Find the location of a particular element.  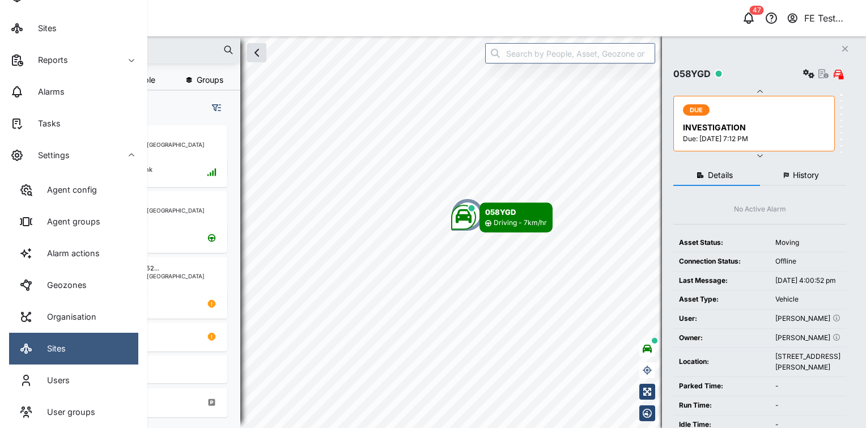

div: 47 is located at coordinates (756, 10).